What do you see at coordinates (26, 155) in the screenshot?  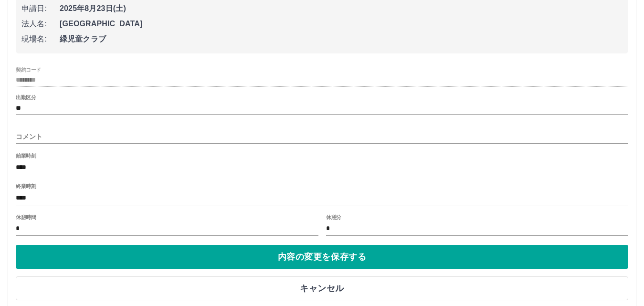 I see `label: 始業時刻` at bounding box center [26, 155].